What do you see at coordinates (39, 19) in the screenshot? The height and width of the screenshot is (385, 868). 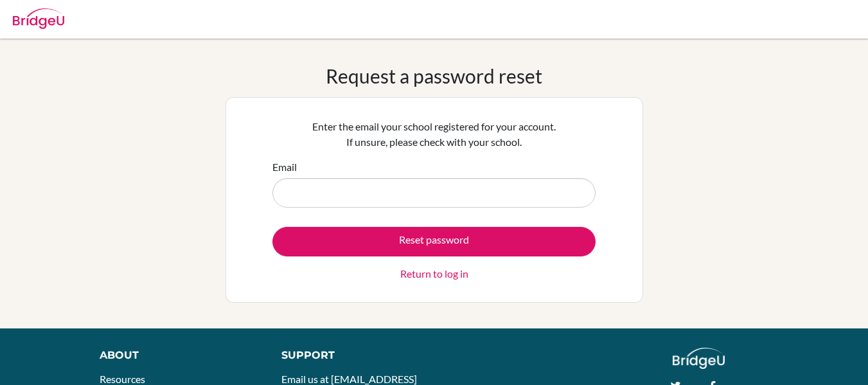 I see `img: Bridge-U` at bounding box center [39, 19].